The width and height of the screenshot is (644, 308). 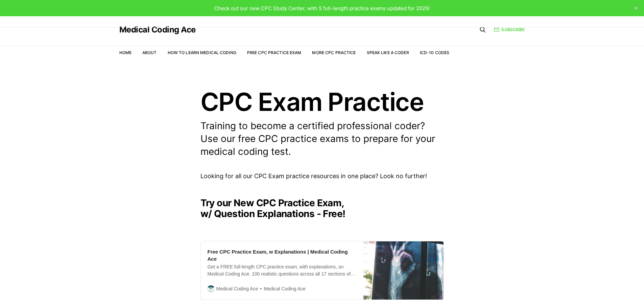 I want to click on span: Check out our new CPC Study Center, with 5 full-length practice exams updated for 2025!, so click(x=322, y=8).